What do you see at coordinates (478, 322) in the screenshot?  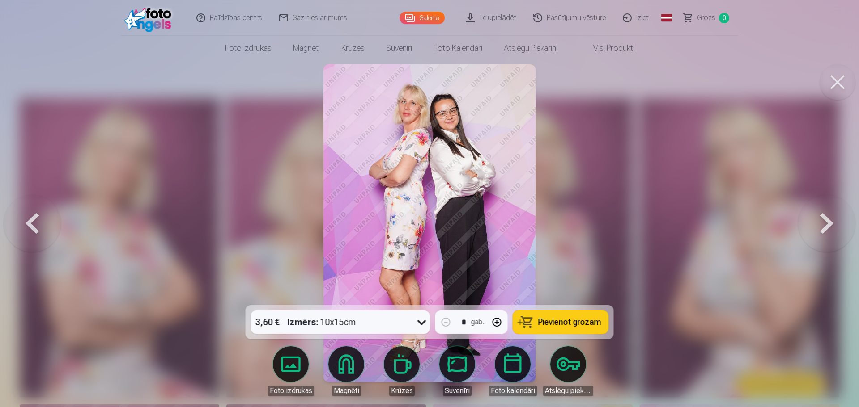 I see `div: gab.` at bounding box center [478, 322].